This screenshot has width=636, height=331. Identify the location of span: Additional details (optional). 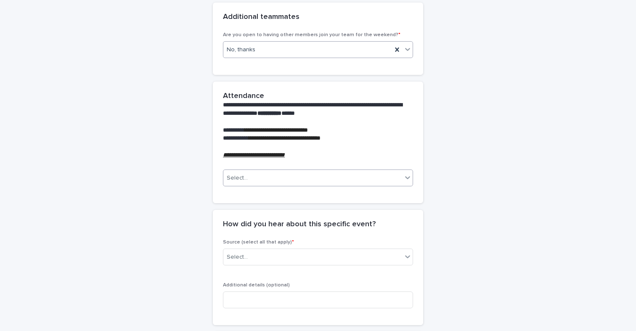
(256, 285).